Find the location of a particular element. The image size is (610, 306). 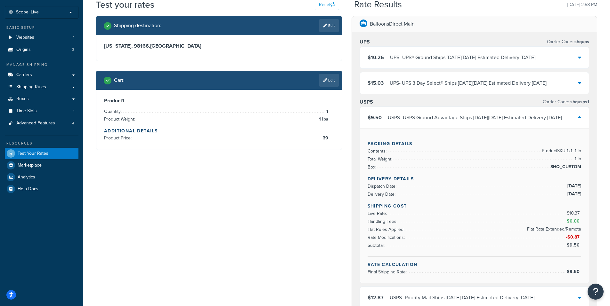

h4: Rate Calculation is located at coordinates (475, 265).